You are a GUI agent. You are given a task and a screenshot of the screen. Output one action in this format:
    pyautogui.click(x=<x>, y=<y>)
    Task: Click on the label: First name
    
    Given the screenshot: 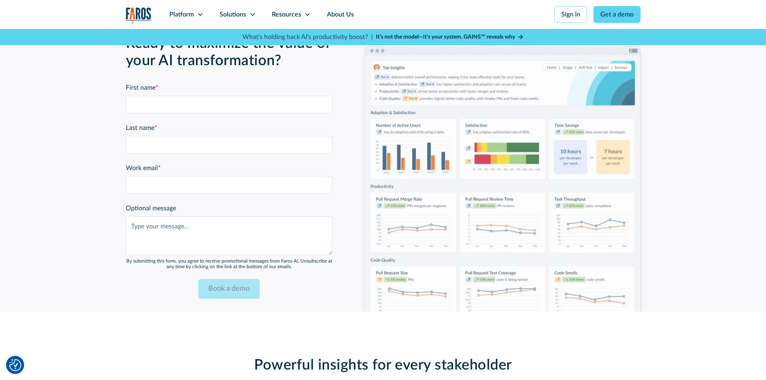 What is the action you would take?
    pyautogui.click(x=229, y=88)
    